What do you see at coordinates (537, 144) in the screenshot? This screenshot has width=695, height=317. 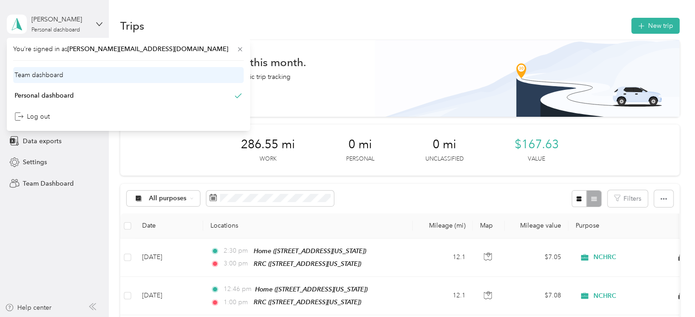 I see `span: $167.63` at bounding box center [537, 144].